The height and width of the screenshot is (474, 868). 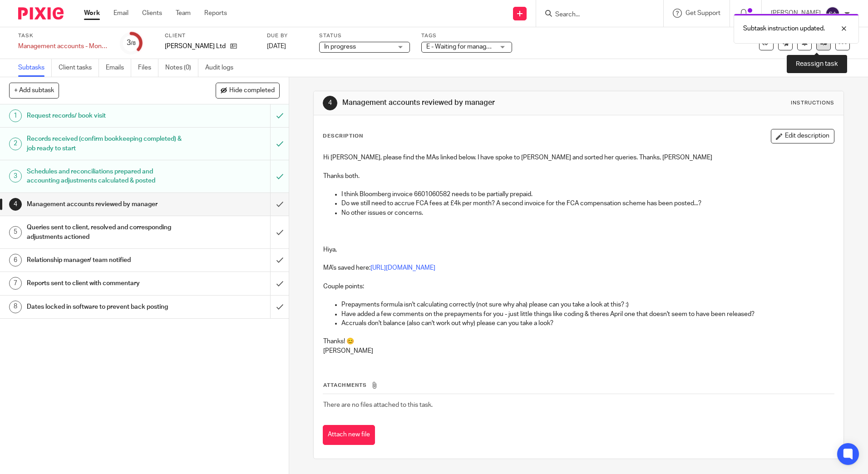 I want to click on img: Pixie, so click(x=41, y=13).